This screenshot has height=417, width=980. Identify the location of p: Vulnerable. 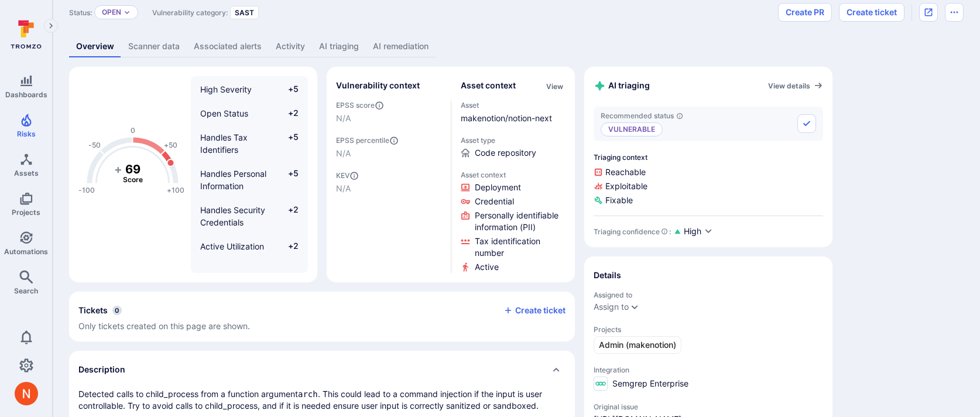
(632, 129).